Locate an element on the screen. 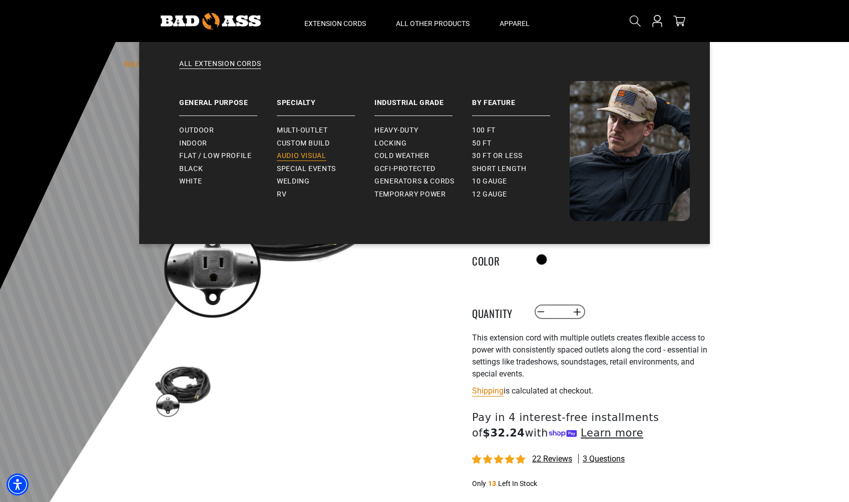 This screenshot has width=849, height=502. a: Industrial Grade is located at coordinates (423, 99).